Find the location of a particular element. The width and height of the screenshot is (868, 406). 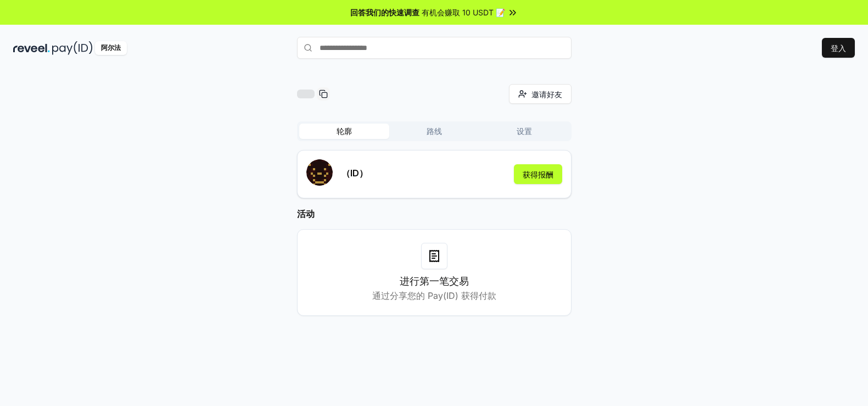

font: 邀请好友 is located at coordinates (547, 94).